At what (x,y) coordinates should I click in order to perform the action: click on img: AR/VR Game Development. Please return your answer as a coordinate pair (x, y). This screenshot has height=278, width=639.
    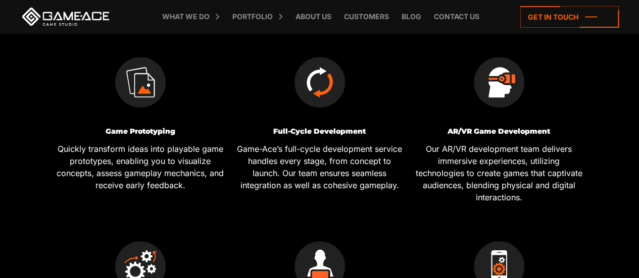
    Looking at the image, I should click on (499, 82).